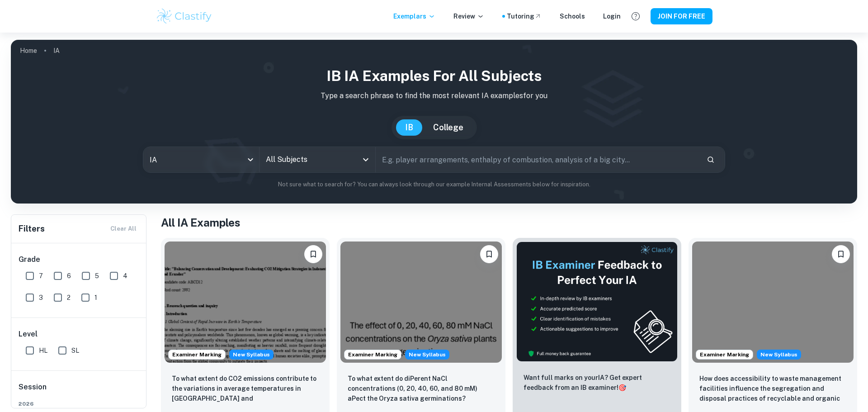  Describe the element at coordinates (96, 298) in the screenshot. I see `span: 1` at that location.